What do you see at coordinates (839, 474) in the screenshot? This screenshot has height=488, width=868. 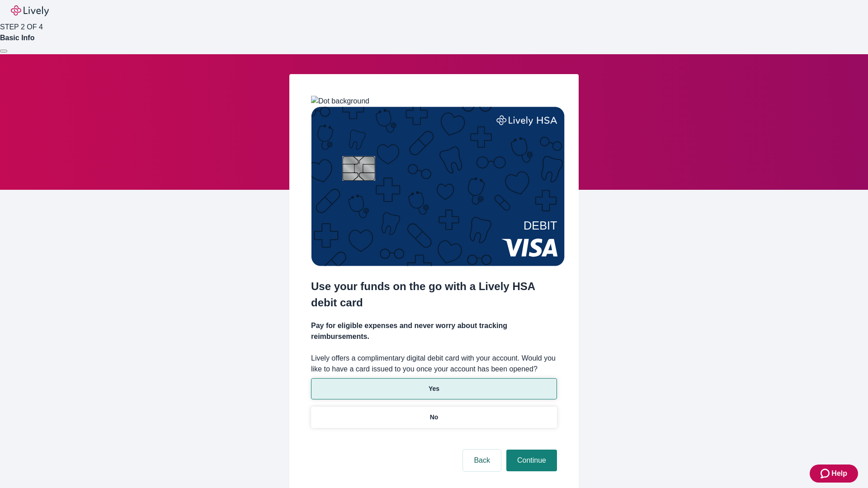 I see `span: Help` at bounding box center [839, 474].